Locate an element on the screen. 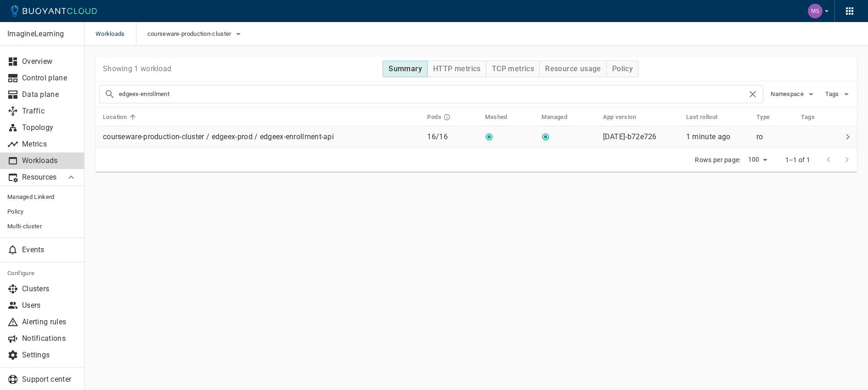  p: Overview is located at coordinates (49, 61).